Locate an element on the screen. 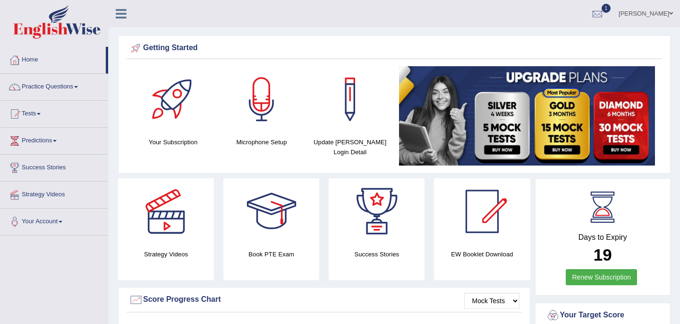 Image resolution: width=680 pixels, height=324 pixels. h4: Microphone Setup is located at coordinates (261, 142).